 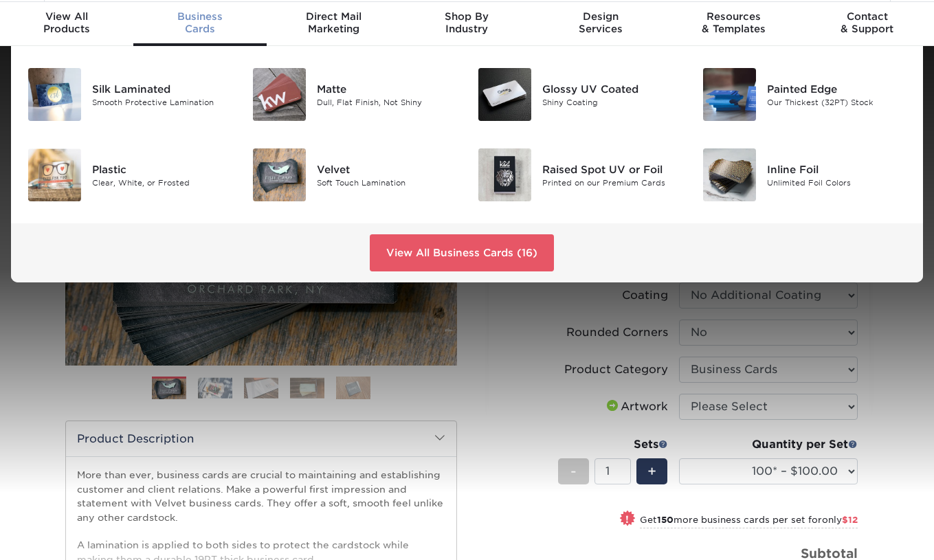 I want to click on div: Matte, so click(x=386, y=89).